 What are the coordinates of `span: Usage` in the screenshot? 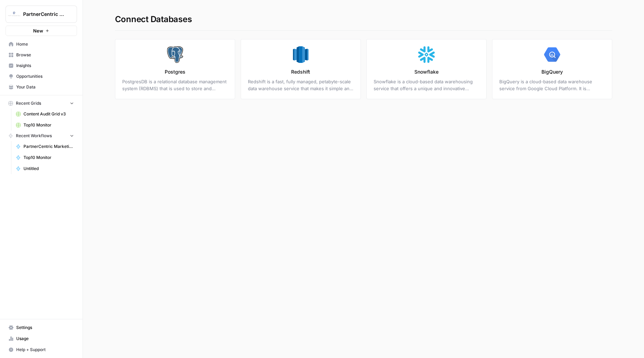 It's located at (45, 339).